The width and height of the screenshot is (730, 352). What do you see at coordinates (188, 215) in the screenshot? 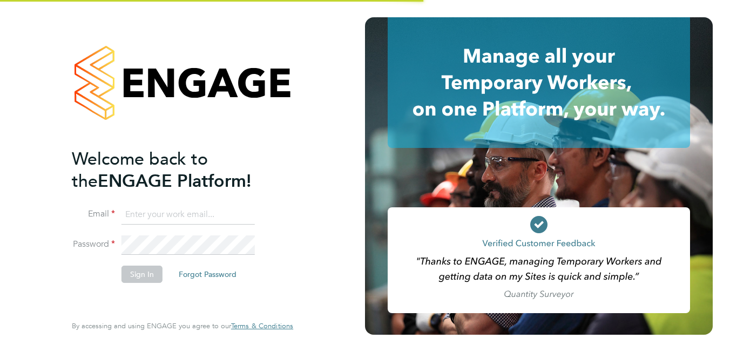
I see `input: Enter your work email...` at bounding box center [188, 215].